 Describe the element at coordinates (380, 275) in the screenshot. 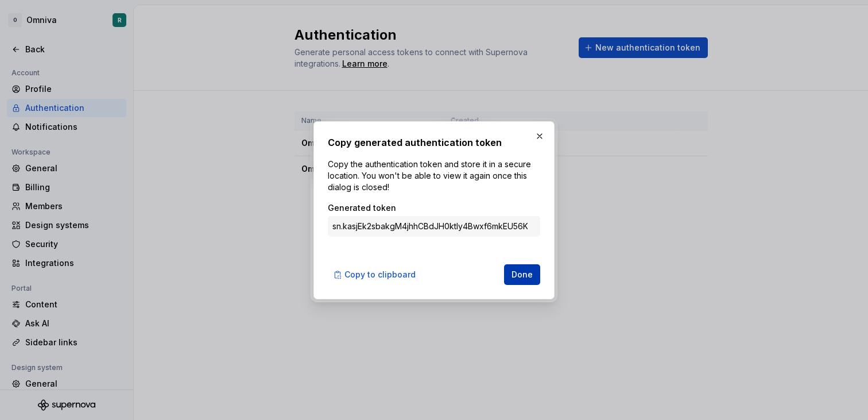

I see `span: Copy to clipboard` at that location.